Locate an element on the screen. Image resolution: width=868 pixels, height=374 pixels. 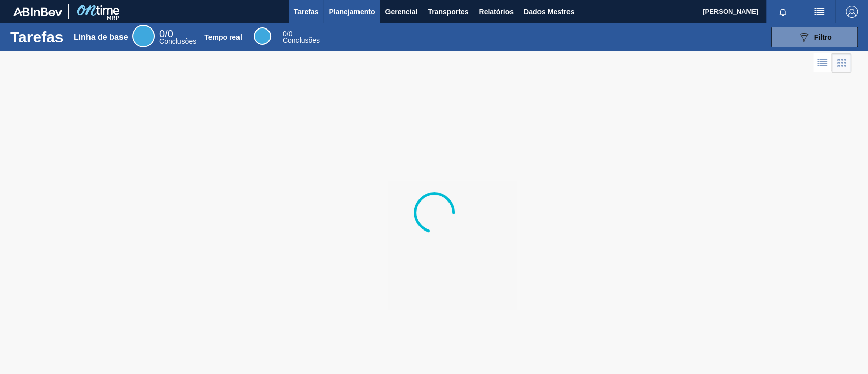
button: Notificações is located at coordinates (783, 12).